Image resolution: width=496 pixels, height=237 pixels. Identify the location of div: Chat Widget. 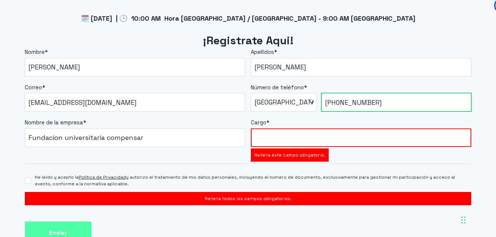
(429, 190).